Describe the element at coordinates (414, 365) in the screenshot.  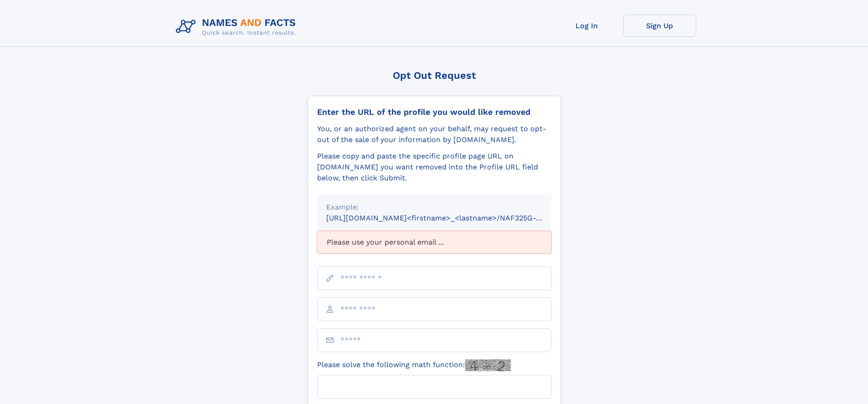
I see `label: Please solve the following math function:` at that location.